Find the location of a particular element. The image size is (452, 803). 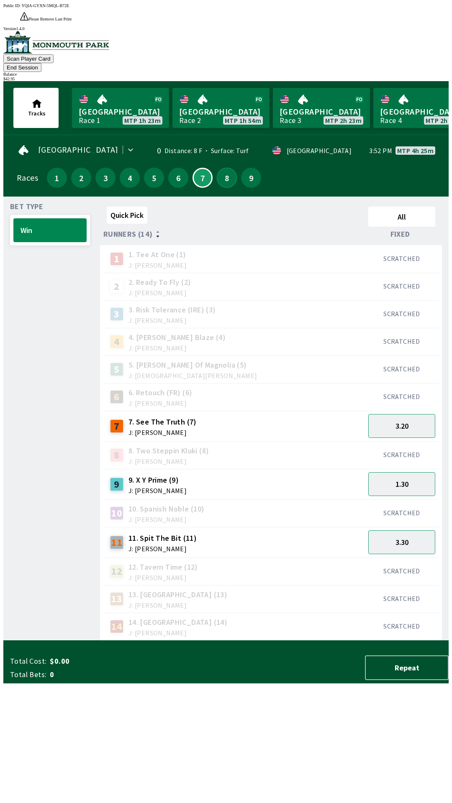

div: Version 1.4.0 is located at coordinates (226, 28).